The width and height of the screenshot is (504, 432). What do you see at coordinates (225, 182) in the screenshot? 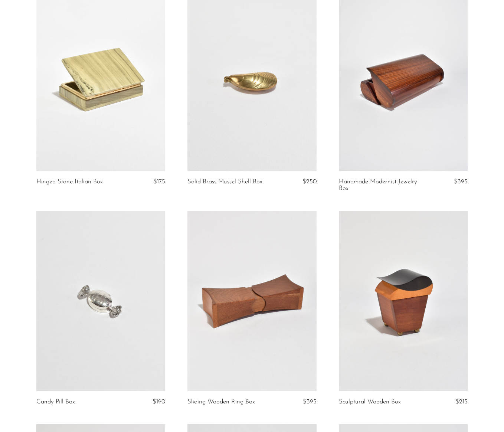
I see `a: Solid Brass Mussel Shell Box` at bounding box center [225, 182].